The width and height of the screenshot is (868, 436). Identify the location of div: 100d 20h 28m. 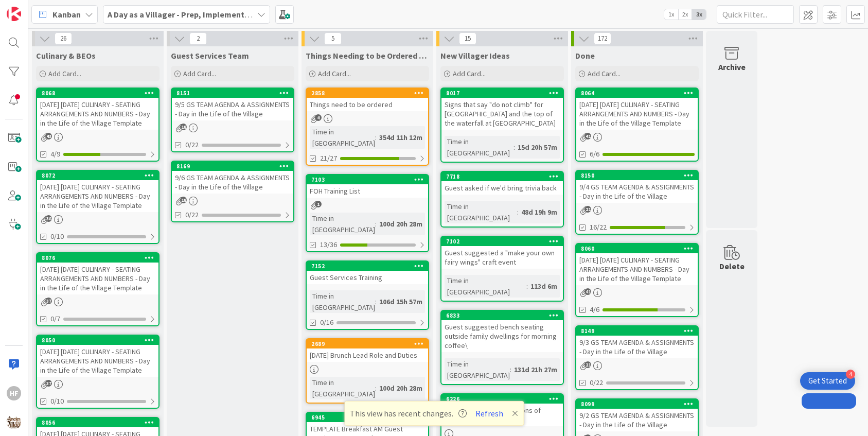
(401, 224).